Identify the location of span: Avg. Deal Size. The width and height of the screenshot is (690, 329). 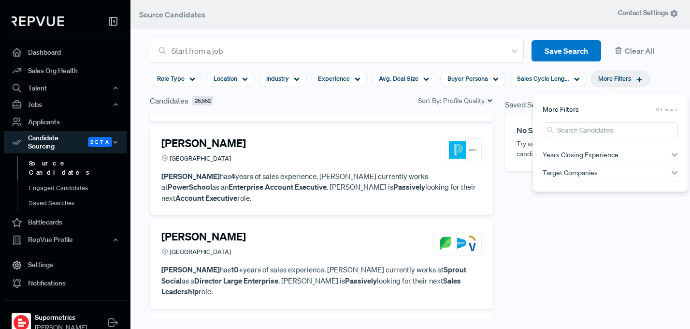
(399, 78).